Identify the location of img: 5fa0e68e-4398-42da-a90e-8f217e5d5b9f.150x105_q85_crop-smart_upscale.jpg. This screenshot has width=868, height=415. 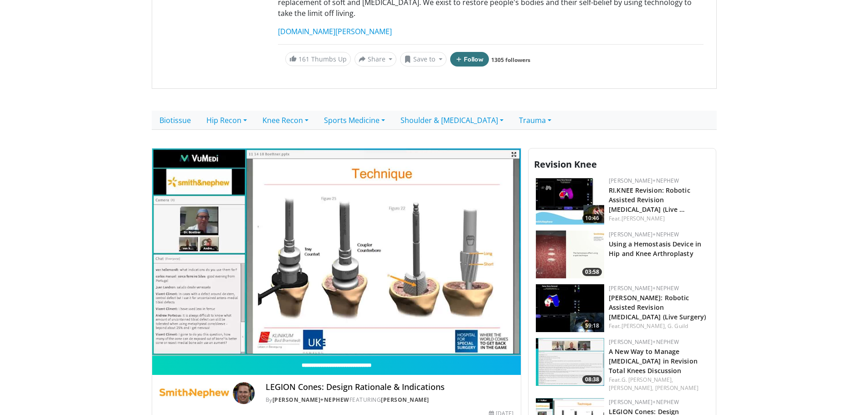
(570, 201).